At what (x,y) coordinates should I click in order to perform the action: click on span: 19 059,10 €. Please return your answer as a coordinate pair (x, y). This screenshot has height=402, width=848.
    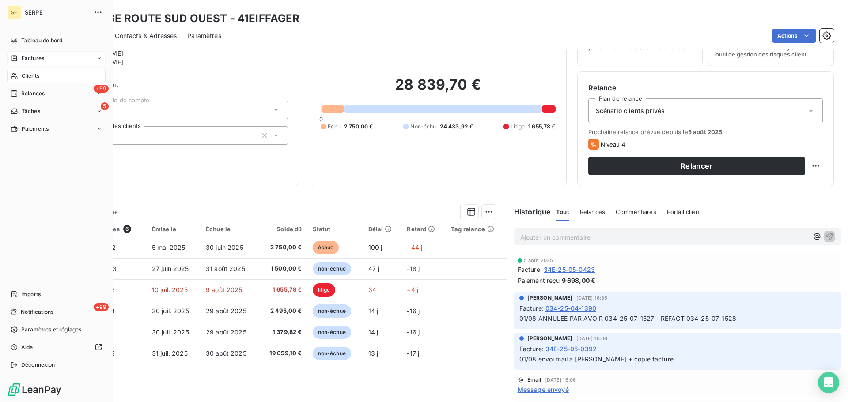
    Looking at the image, I should click on (283, 354).